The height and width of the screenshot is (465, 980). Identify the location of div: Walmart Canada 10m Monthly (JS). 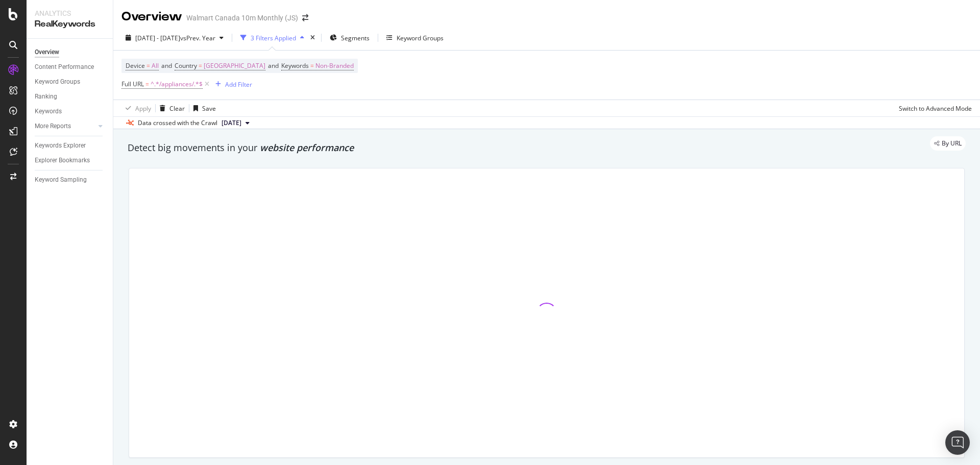
(242, 18).